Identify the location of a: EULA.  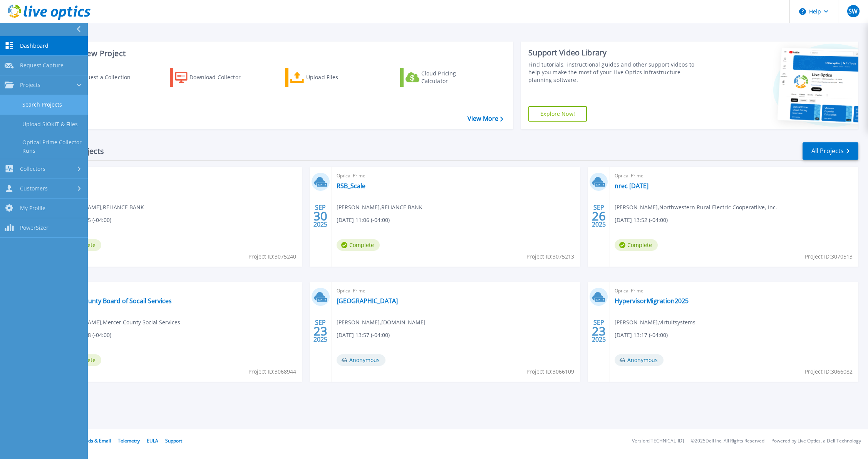
(153, 441).